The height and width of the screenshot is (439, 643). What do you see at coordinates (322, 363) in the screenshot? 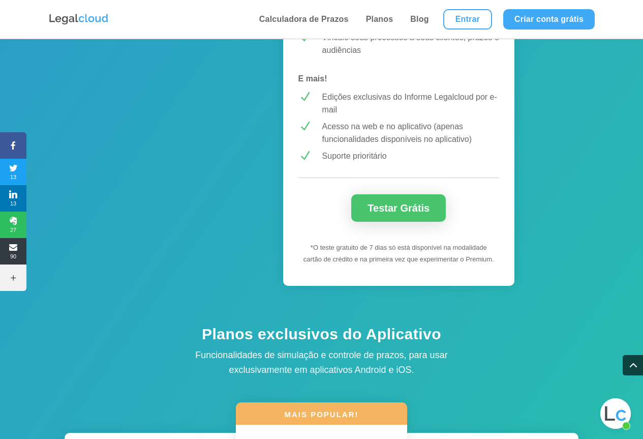
I see `p: Funcionalidades de simulação e controle de prazos, para usar exclusivamente em aplicativos Androi...` at bounding box center [322, 363].